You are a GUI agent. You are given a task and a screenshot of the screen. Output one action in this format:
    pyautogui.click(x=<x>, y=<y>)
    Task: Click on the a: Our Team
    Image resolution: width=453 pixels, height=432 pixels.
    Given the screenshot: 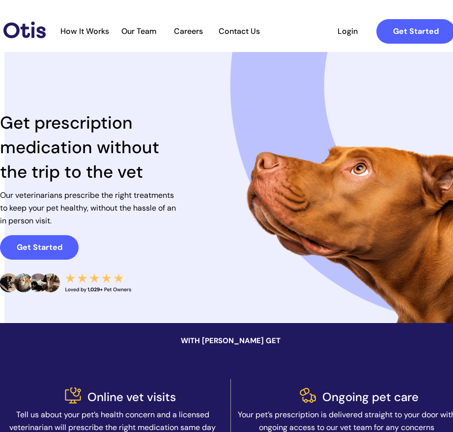 What is the action you would take?
    pyautogui.click(x=139, y=31)
    